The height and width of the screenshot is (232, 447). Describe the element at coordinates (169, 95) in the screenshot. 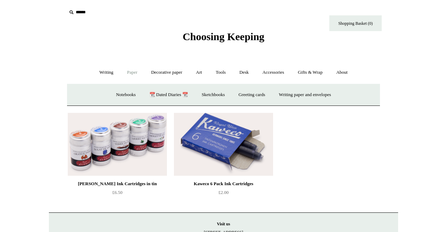

I see `a: 📆 Dated Diaries 📆` at that location.